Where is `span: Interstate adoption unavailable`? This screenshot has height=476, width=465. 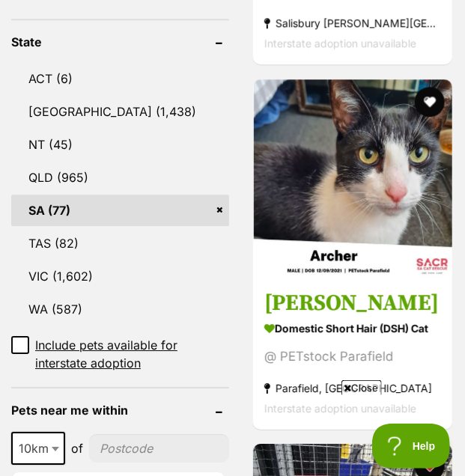 span: Interstate adoption unavailable is located at coordinates (340, 43).